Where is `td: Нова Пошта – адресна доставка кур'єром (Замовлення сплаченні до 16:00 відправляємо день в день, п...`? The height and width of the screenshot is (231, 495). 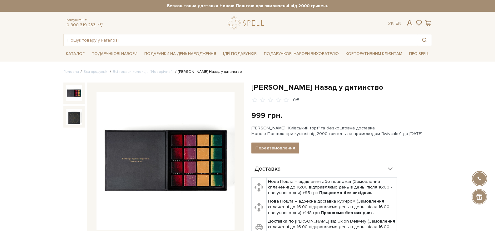 td: Нова Пошта – адресна доставка кур'єром (Замовлення сплаченні до 16:00 відправляємо день в день, п... is located at coordinates (331, 207).